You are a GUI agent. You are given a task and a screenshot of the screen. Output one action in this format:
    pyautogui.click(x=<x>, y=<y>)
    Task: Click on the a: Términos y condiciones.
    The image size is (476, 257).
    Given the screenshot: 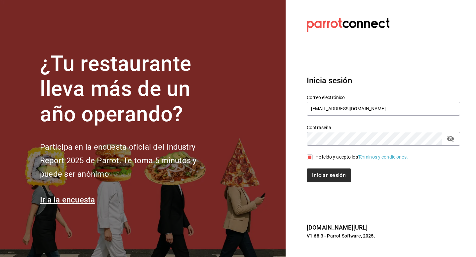 What is the action you would take?
    pyautogui.click(x=383, y=157)
    